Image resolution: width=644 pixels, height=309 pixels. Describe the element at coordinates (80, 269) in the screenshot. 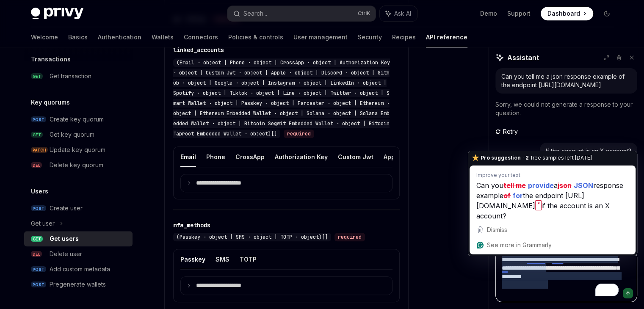

I see `div: Add custom metadata` at that location.